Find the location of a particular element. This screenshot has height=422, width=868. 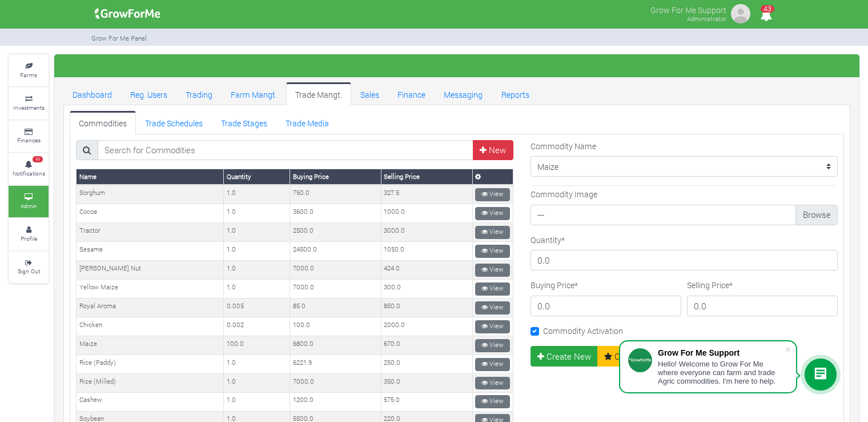

a: Sales is located at coordinates (370, 94).